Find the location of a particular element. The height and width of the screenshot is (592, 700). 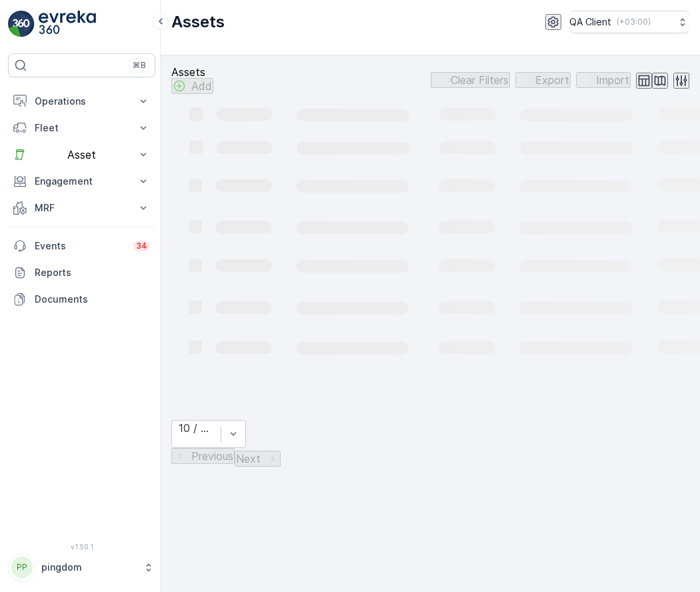

p: Add is located at coordinates (201, 86).